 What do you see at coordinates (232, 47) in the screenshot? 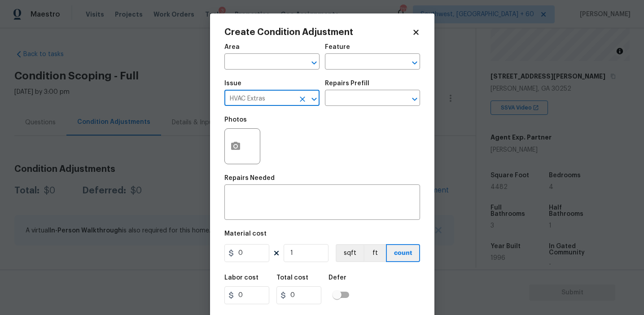
I see `h5: Area` at bounding box center [232, 47].